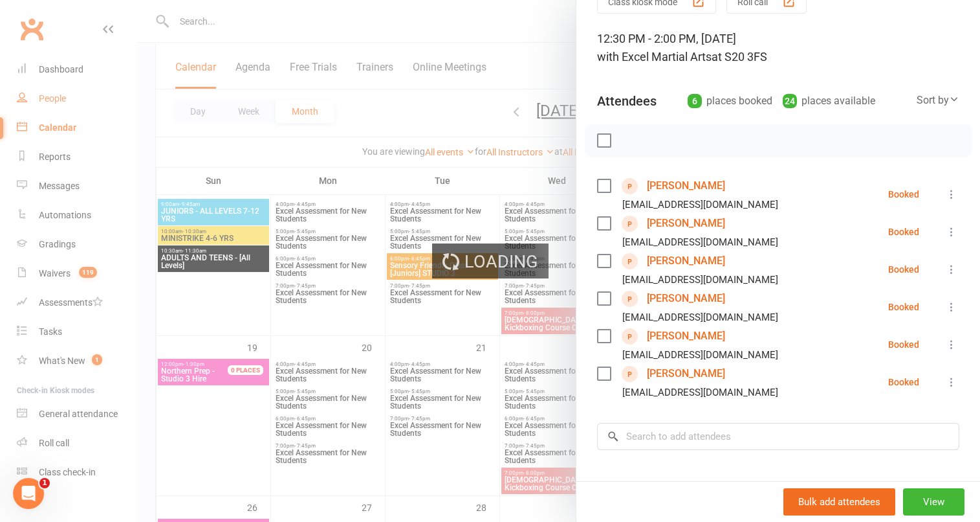  Describe the element at coordinates (627, 101) in the screenshot. I see `div: Attendees` at that location.